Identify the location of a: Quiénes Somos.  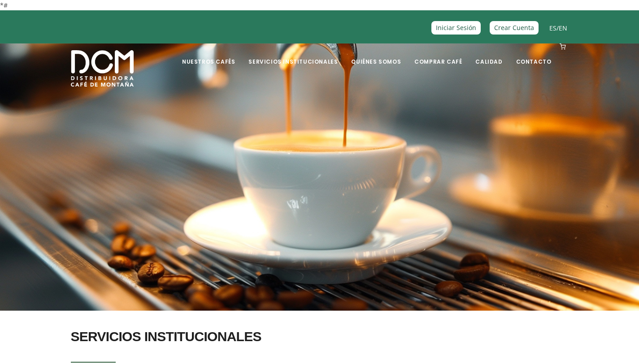
(376, 55).